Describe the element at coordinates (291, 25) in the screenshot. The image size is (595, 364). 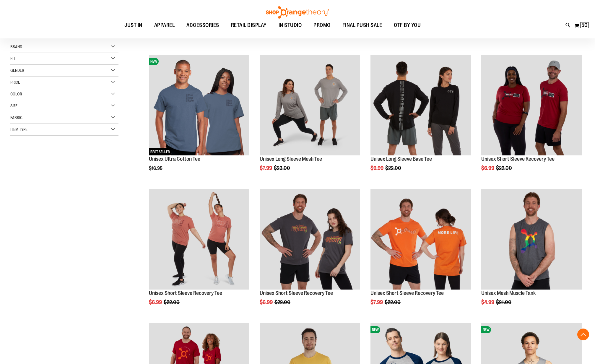
I see `span: IN STUDIO` at that location.